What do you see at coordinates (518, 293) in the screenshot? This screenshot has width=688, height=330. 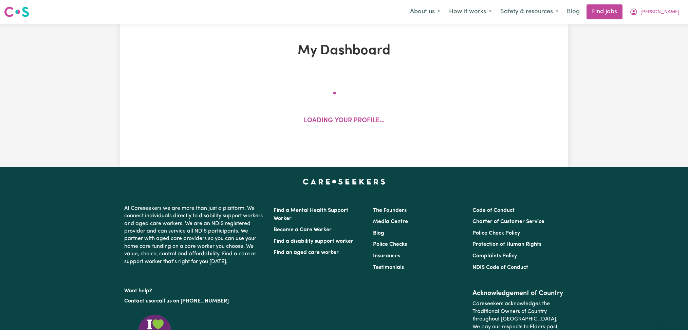 I see `h2: Acknowledgement of Country` at bounding box center [518, 293].